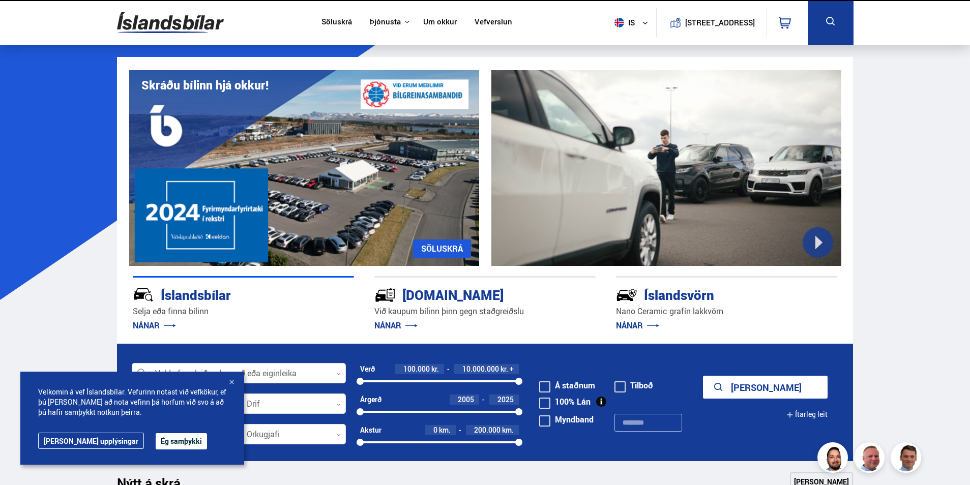  I want to click on a: SÖLUSKRÁ, so click(442, 249).